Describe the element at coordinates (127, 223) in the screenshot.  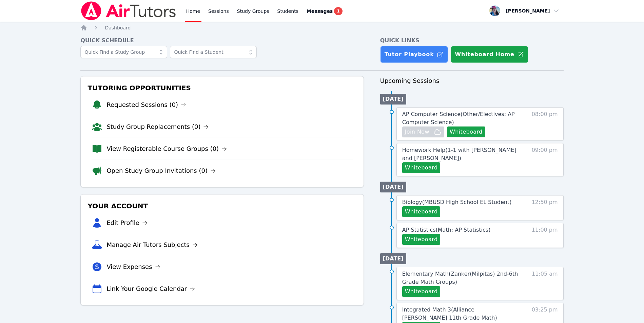
I see `a: Edit Profile` at that location.